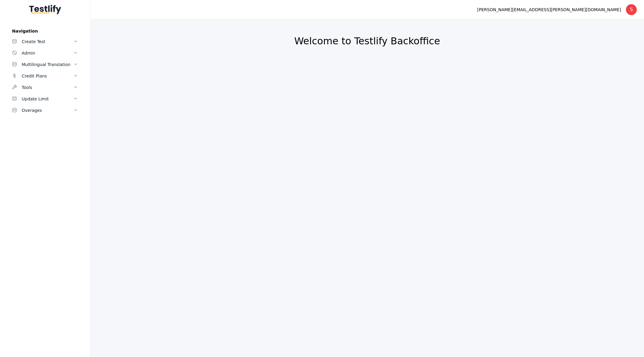 Image resolution: width=644 pixels, height=357 pixels. What do you see at coordinates (47, 53) in the screenshot?
I see `div: Admin` at bounding box center [47, 53].